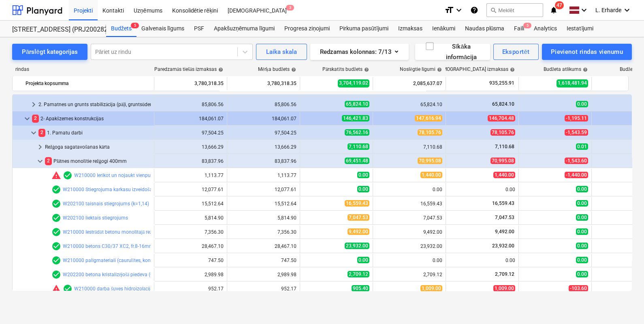 This screenshot has height=324, width=644. I want to click on div: Analytics, so click(545, 29).